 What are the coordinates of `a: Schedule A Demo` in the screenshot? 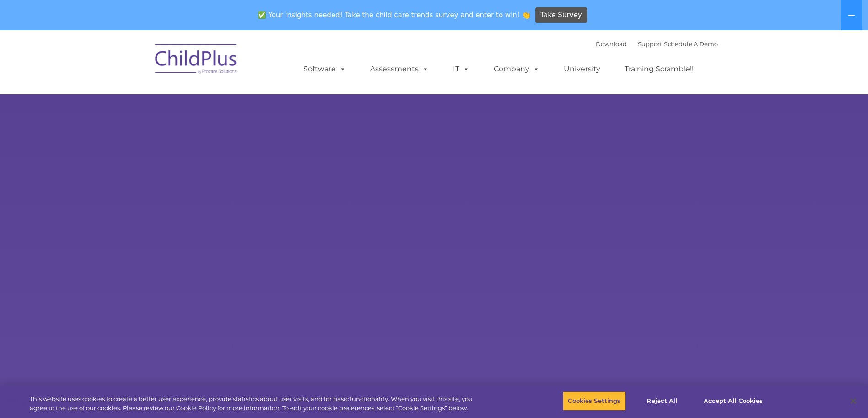 It's located at (690, 44).